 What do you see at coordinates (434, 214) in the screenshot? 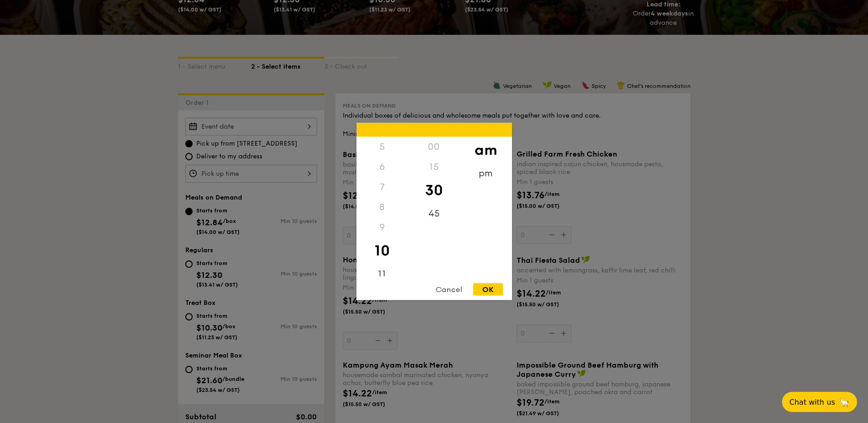
I see `div: 45` at bounding box center [434, 214].